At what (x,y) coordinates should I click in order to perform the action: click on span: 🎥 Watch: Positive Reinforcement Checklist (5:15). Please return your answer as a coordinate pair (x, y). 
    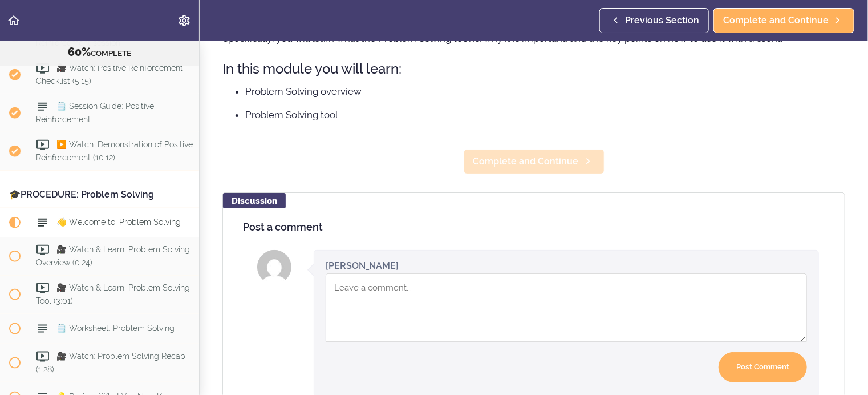
    Looking at the image, I should click on (110, 75).